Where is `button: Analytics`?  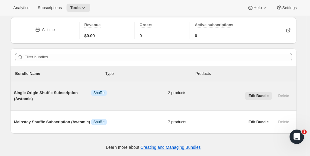
button: Analytics is located at coordinates (21, 8).